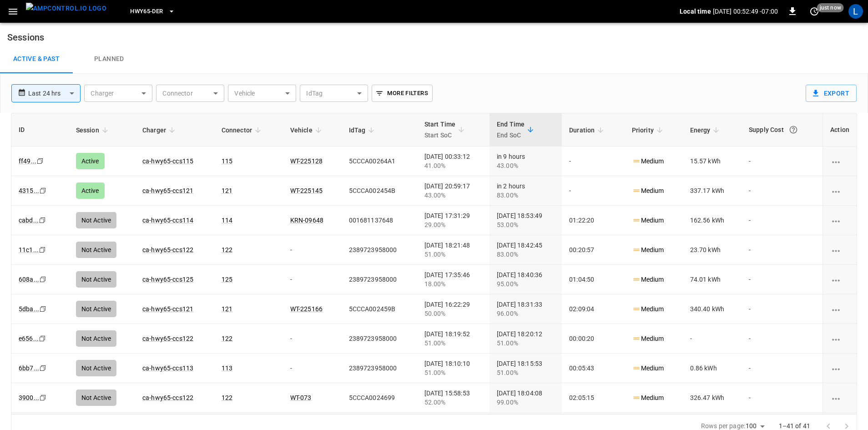 This screenshot has width=868, height=430. Describe the element at coordinates (28, 368) in the screenshot. I see `a: 6bb7...` at that location.